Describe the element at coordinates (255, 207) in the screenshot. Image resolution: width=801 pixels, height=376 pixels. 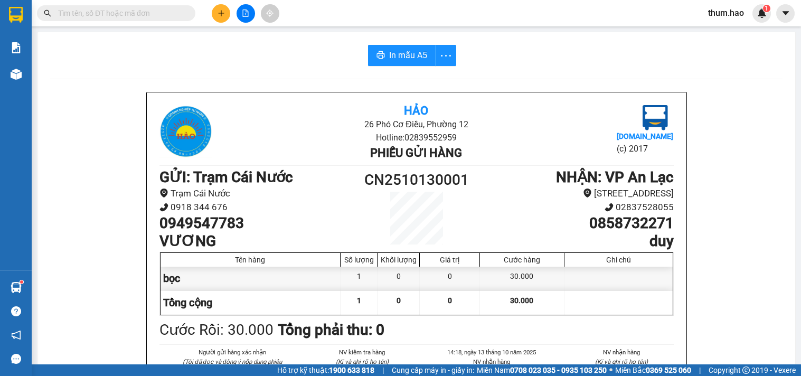
I see `li: 0918 344 676` at that location.